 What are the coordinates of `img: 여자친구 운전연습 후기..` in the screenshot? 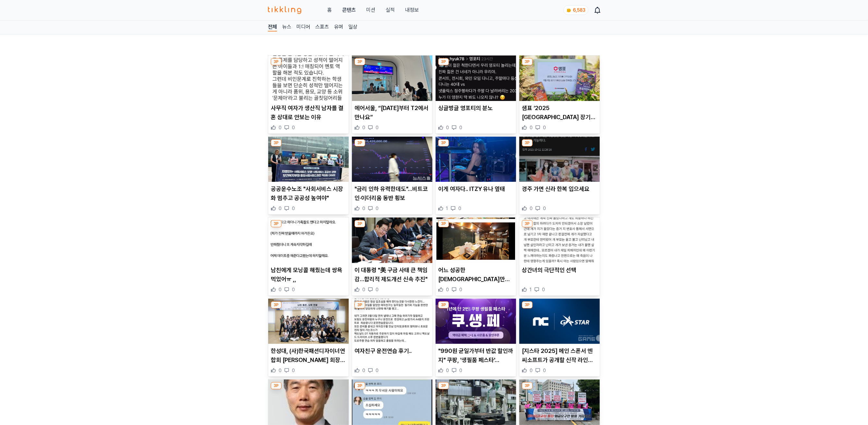 It's located at (392, 321).